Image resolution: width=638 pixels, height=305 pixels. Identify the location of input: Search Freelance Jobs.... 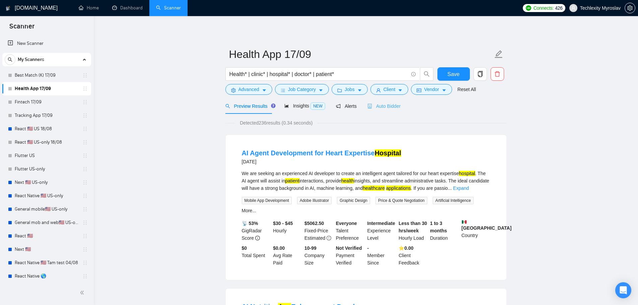
(319, 74).